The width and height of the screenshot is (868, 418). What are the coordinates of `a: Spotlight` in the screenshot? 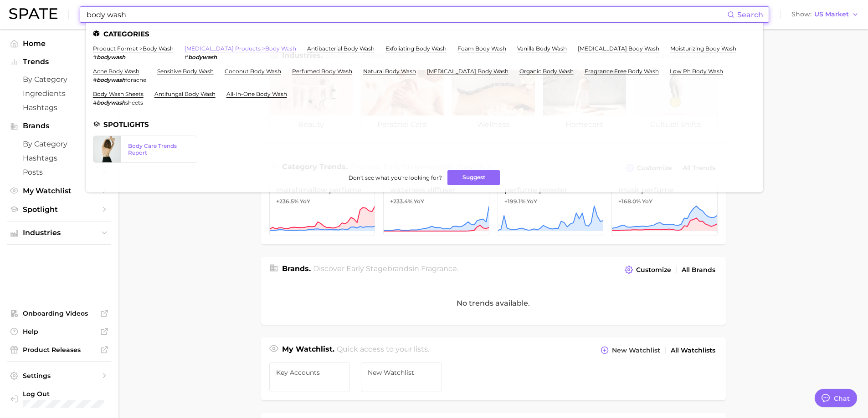 It's located at (60, 209).